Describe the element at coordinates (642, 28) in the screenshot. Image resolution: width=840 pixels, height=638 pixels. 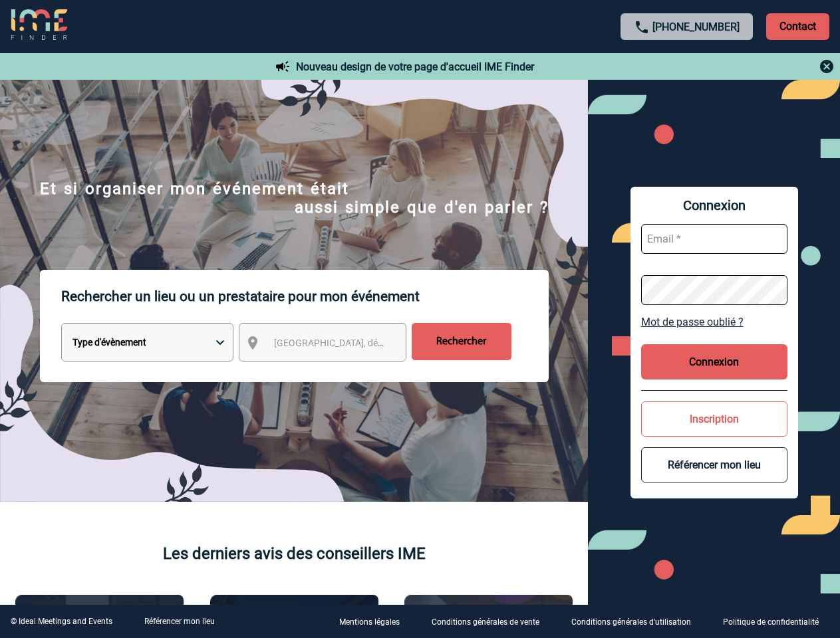
I see `img: call-24-px.png` at that location.